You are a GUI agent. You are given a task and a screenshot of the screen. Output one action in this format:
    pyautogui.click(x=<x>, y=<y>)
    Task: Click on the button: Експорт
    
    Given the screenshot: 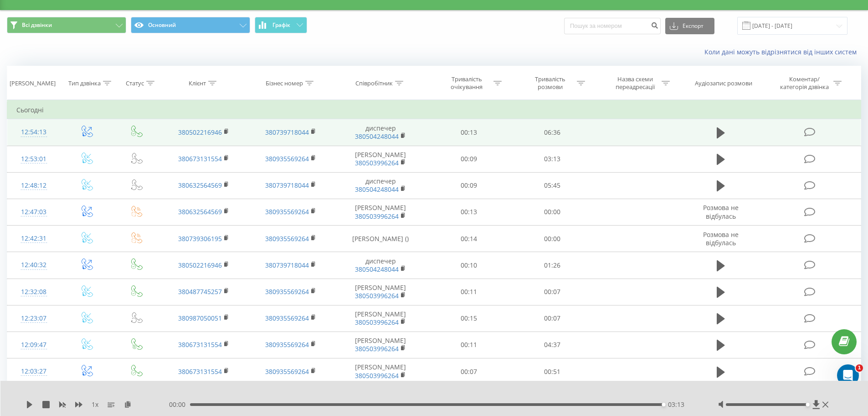 What is the action you would take?
    pyautogui.click(x=690, y=26)
    